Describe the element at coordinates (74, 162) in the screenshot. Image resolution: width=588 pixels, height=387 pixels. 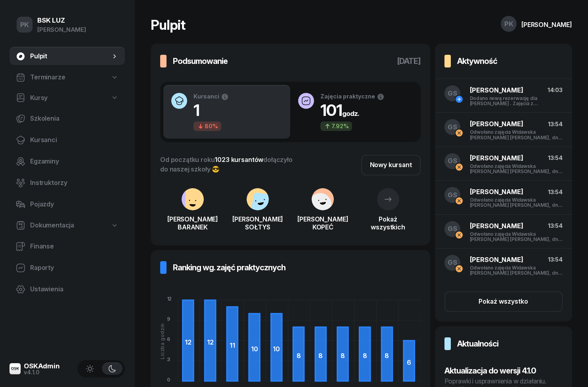
I see `span: Egzaminy` at that location.